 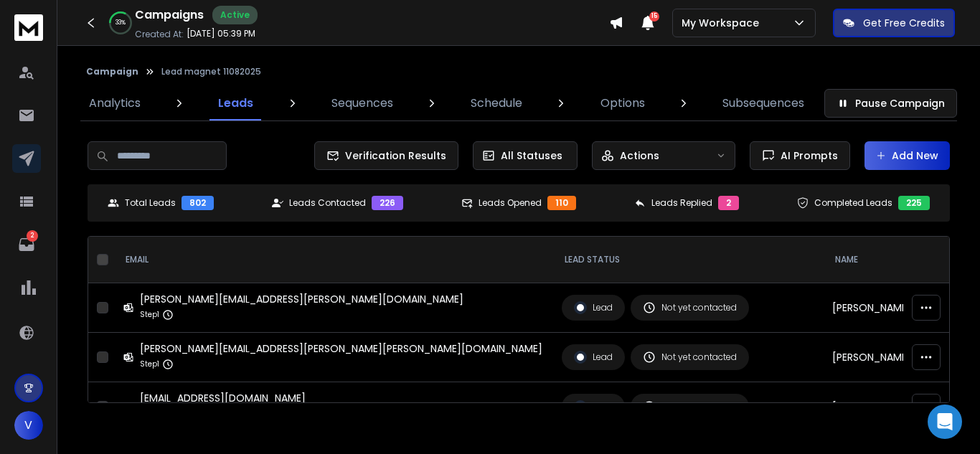 I want to click on p: Analytics, so click(x=115, y=103).